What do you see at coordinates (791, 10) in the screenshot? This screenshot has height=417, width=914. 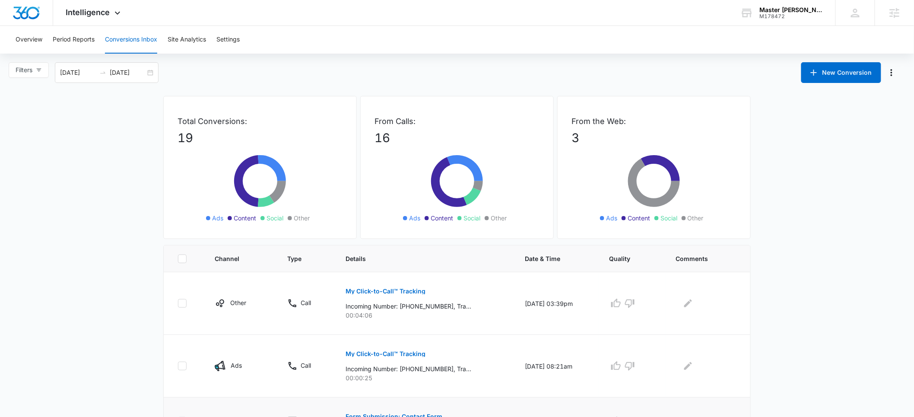 I see `div: account name` at bounding box center [791, 10].